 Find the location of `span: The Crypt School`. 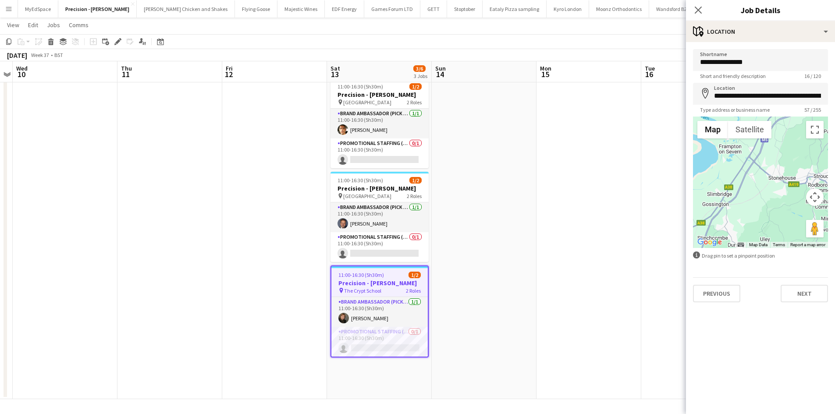

span: The Crypt School is located at coordinates (362, 290).